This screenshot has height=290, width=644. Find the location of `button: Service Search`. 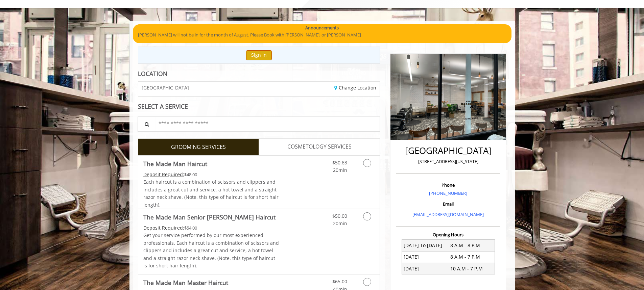

button: Service Search is located at coordinates (146, 124).